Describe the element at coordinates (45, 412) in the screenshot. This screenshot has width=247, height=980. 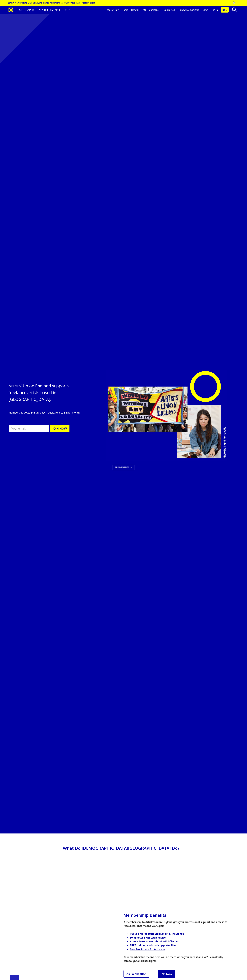
I see `p: Membership costs £48 annually – equivalent to £4 per month.` at that location.